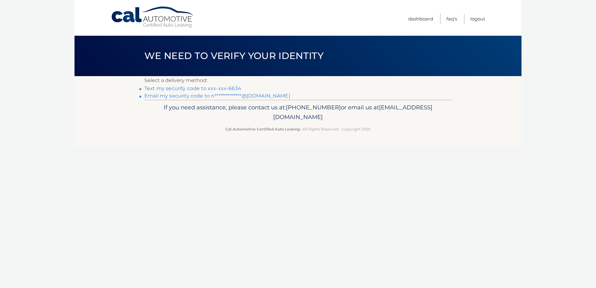 The width and height of the screenshot is (596, 288). I want to click on span: We need to verify your identity, so click(234, 56).